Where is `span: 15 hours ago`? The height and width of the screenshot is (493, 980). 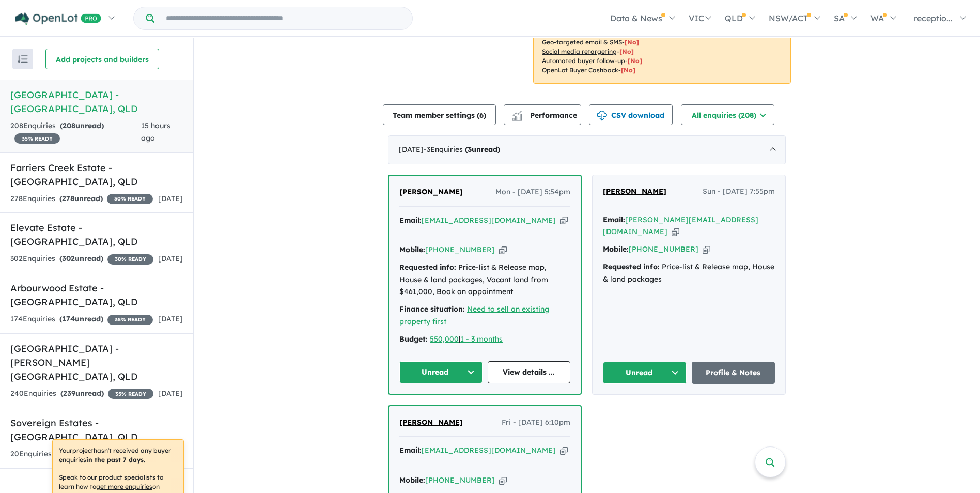 span: 15 hours ago is located at coordinates (155, 131).